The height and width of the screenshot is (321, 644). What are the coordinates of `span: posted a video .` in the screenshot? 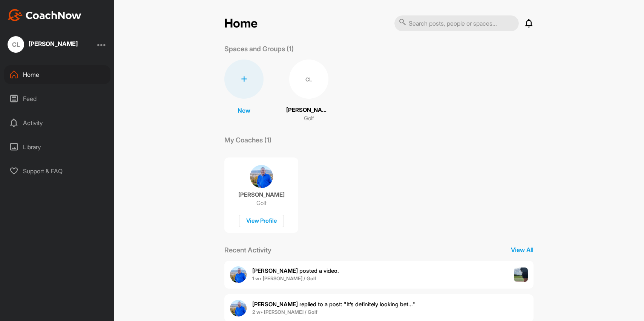 It's located at (295, 271).